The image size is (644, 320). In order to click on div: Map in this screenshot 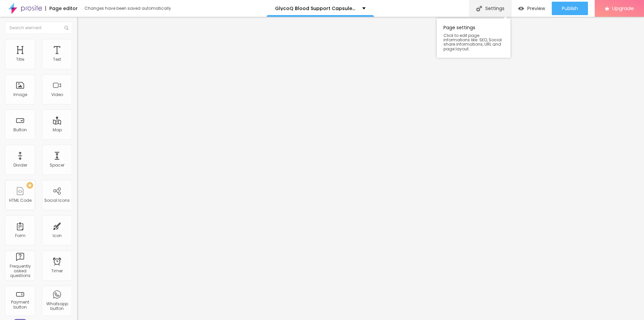, I will do `click(57, 130)`.